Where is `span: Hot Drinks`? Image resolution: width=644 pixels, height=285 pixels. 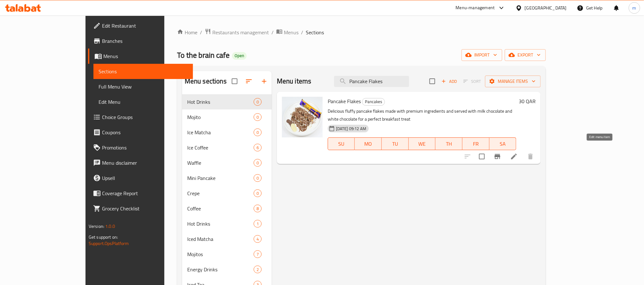 span: Hot Drinks is located at coordinates (220, 102).